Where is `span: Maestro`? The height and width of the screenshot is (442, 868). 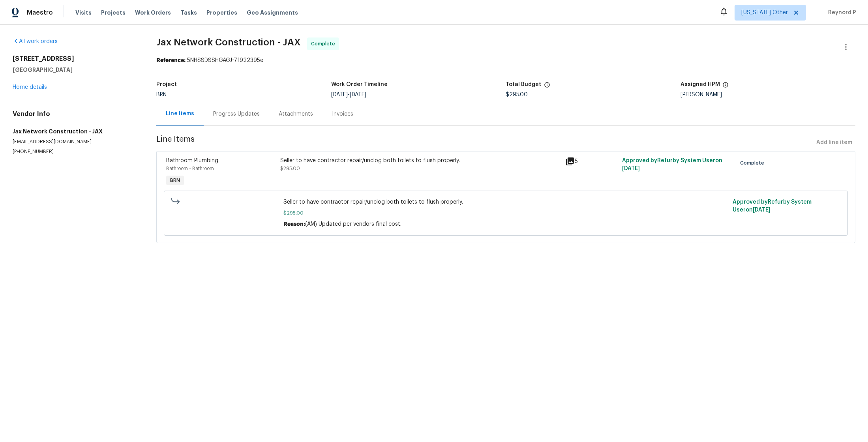 span: Maestro is located at coordinates (40, 13).